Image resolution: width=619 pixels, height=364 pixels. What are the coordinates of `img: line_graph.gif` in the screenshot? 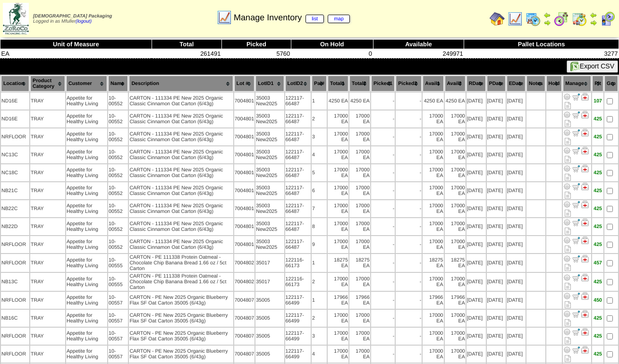 It's located at (224, 17).